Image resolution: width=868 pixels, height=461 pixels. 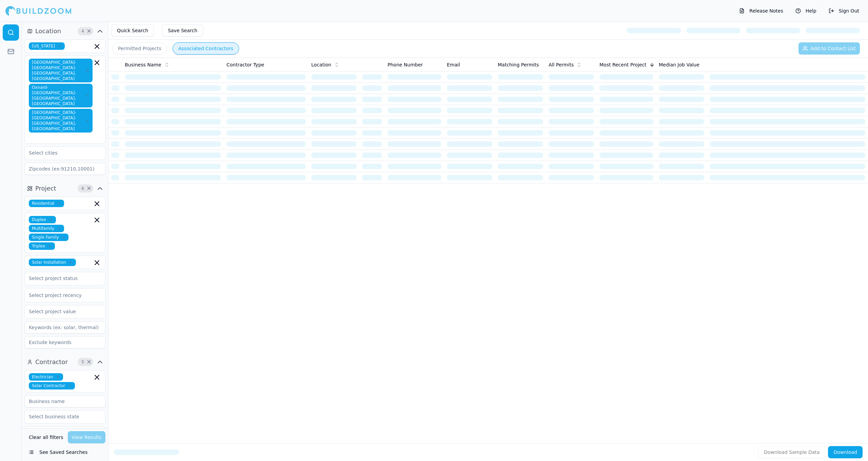 What do you see at coordinates (761, 11) in the screenshot?
I see `button: Release Notes` at bounding box center [761, 11].